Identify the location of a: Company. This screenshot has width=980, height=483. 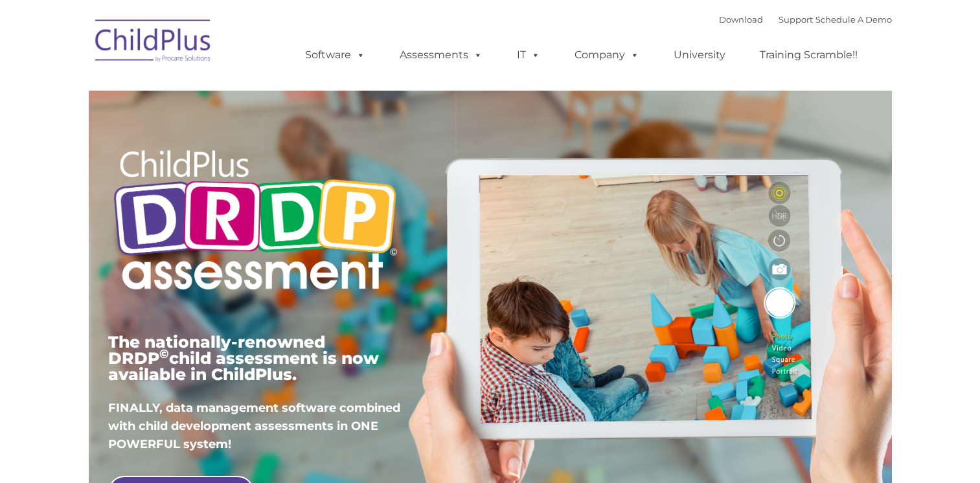
(607, 55).